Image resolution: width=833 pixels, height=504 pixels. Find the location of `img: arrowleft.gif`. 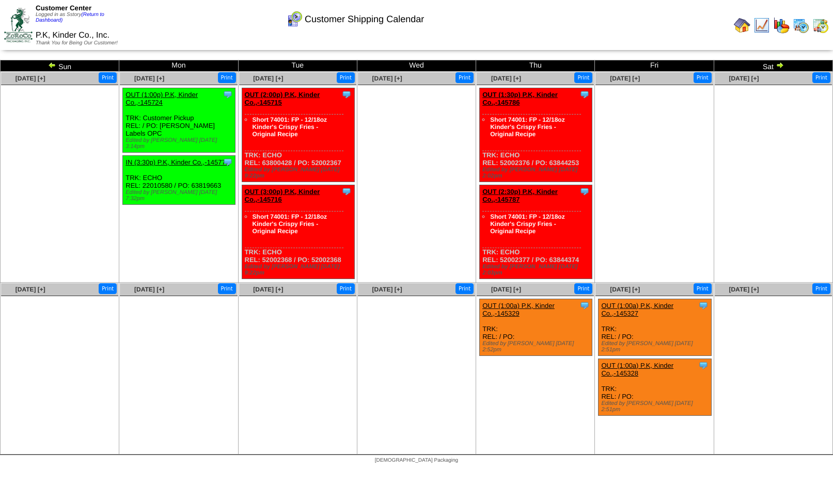

img: arrowleft.gif is located at coordinates (52, 65).